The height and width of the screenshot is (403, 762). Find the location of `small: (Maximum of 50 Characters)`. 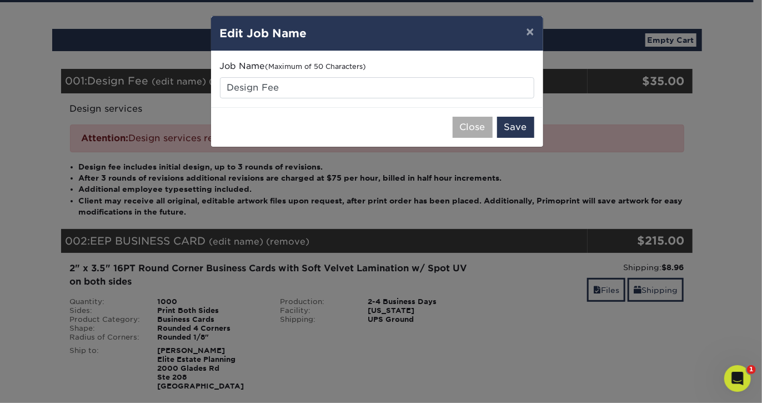

small: (Maximum of 50 Characters) is located at coordinates (316, 66).